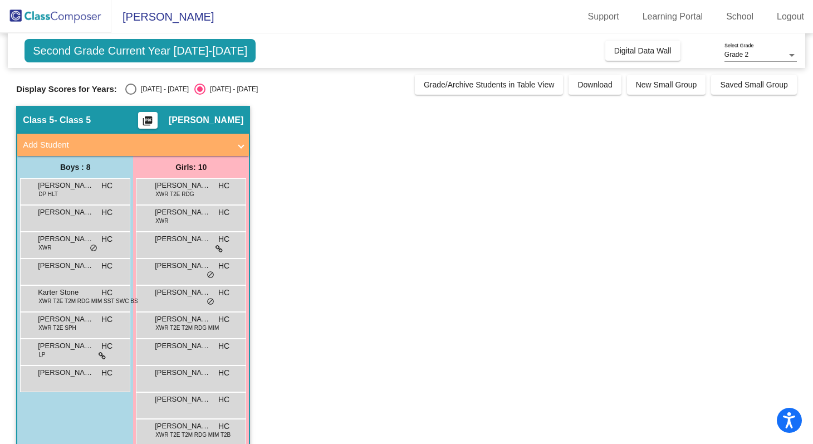  I want to click on a: Support, so click(604, 17).